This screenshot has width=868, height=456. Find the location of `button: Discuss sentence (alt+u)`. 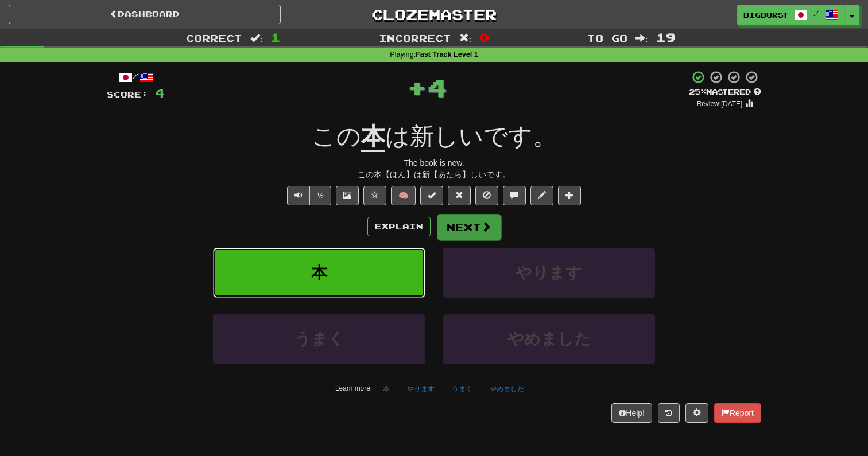

button: Discuss sentence (alt+u) is located at coordinates (514, 196).